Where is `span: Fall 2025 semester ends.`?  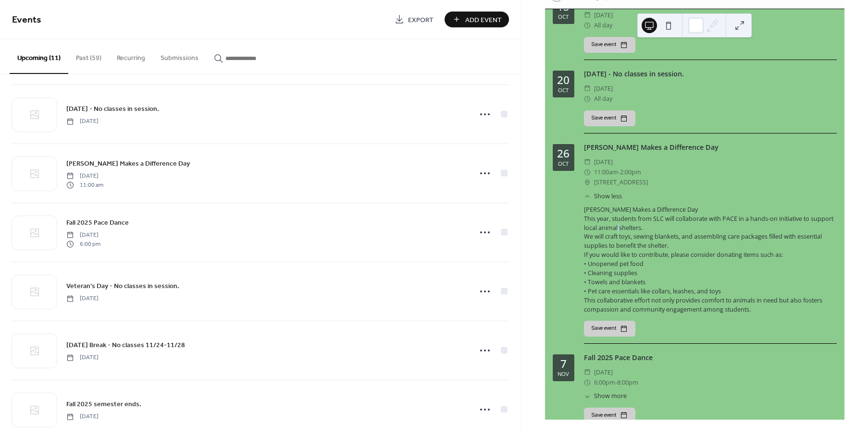
span: Fall 2025 semester ends. is located at coordinates (104, 404).